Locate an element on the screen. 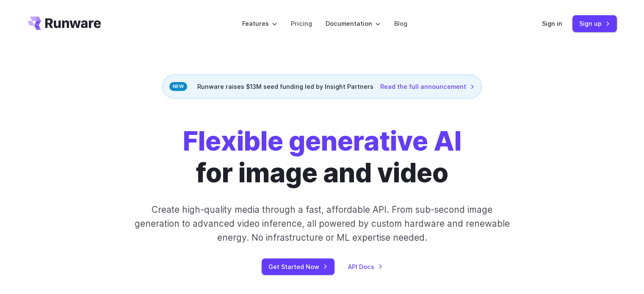 This screenshot has height=294, width=644. h1: for image and video is located at coordinates (322, 157).